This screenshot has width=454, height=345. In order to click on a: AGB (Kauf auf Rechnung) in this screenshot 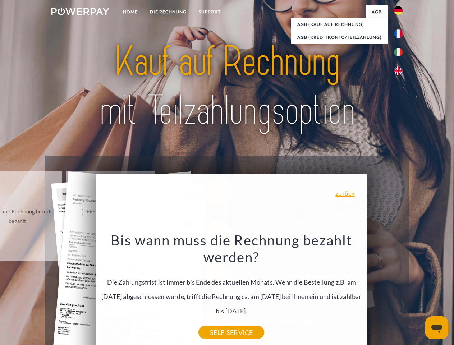, I will do `click(339, 24)`.